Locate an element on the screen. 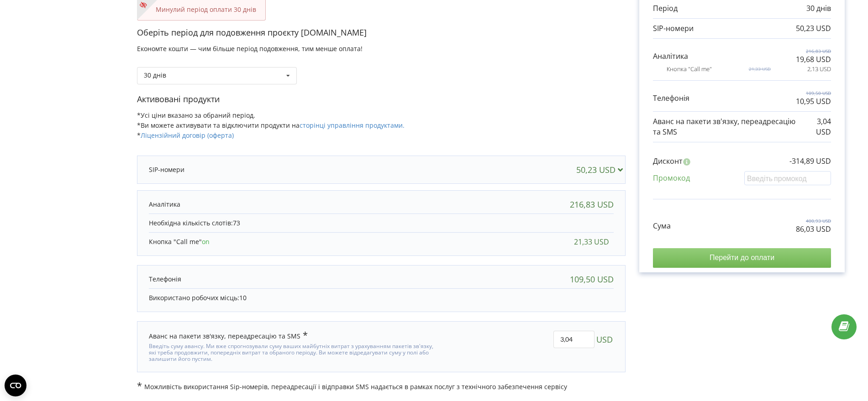 The width and height of the screenshot is (868, 401). p: Минулий період оплати 30 днів is located at coordinates (201, 10).